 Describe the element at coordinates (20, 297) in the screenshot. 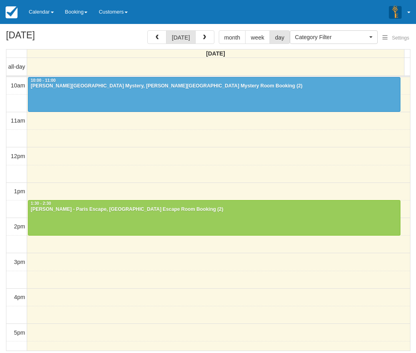

I see `span: 4pm` at that location.